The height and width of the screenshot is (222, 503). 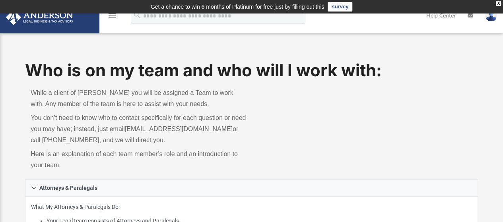 I want to click on a: Attorneys & Paralegals, so click(x=251, y=188).